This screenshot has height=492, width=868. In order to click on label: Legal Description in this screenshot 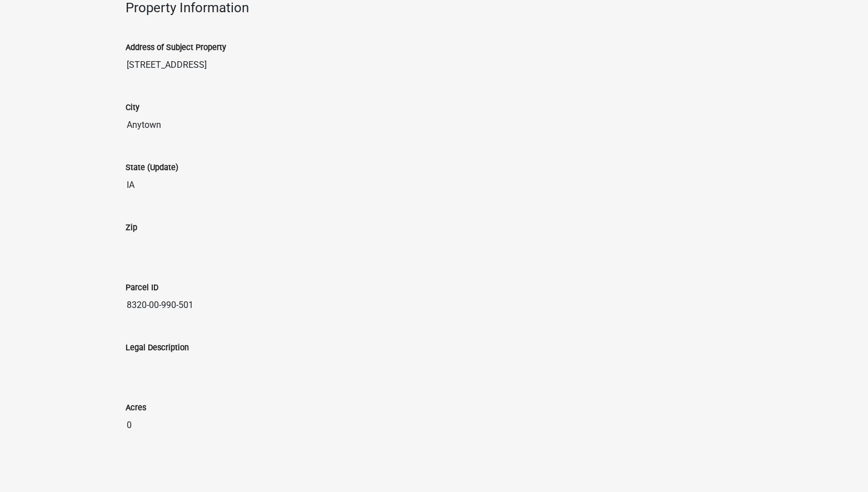, I will do `click(157, 348)`.